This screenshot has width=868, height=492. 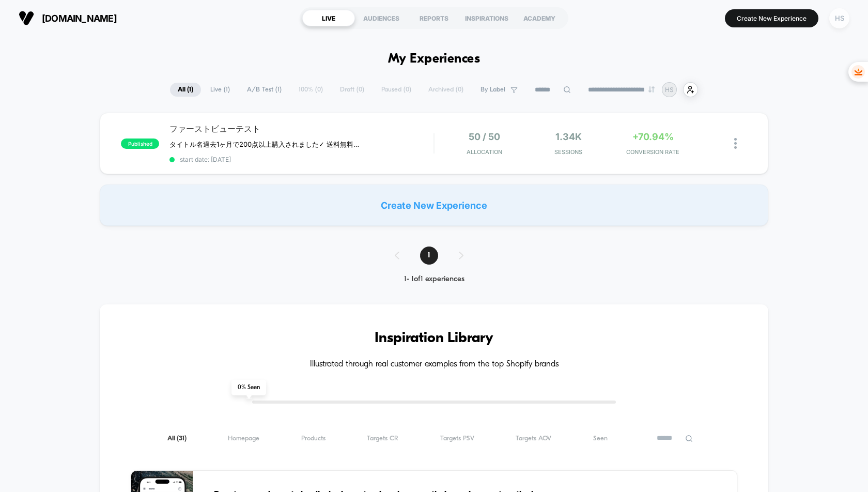 What do you see at coordinates (434, 364) in the screenshot?
I see `h4: Illustrated through real customer examples from the top Shopify brands` at bounding box center [434, 364].